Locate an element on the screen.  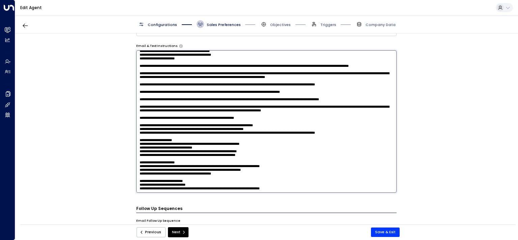
button: Provide any specific instructions you want the agent to follow only when responding to leads via ... is located at coordinates (181, 46).